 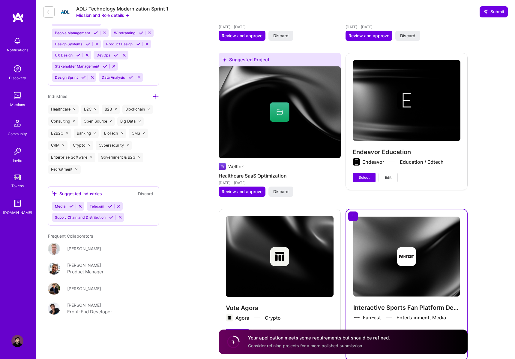 What do you see at coordinates (494, 12) in the screenshot?
I see `span: Submit` at bounding box center [494, 12].